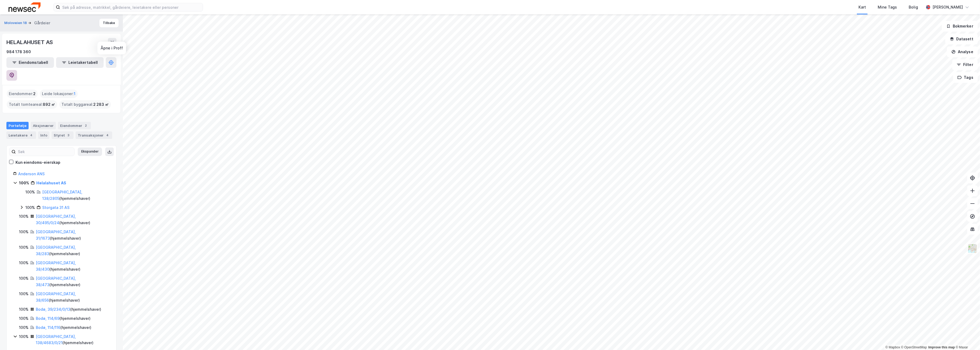 The height and width of the screenshot is (350, 980). I want to click on div: Leietakere, so click(21, 135).